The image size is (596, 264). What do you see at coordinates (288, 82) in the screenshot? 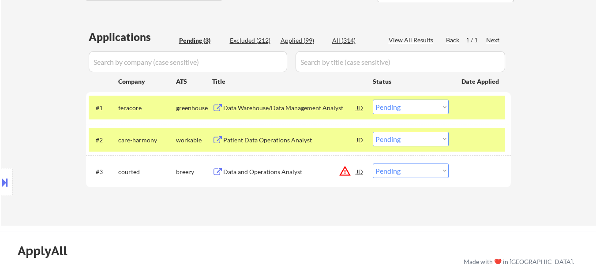
I see `div: Title` at bounding box center [288, 82].